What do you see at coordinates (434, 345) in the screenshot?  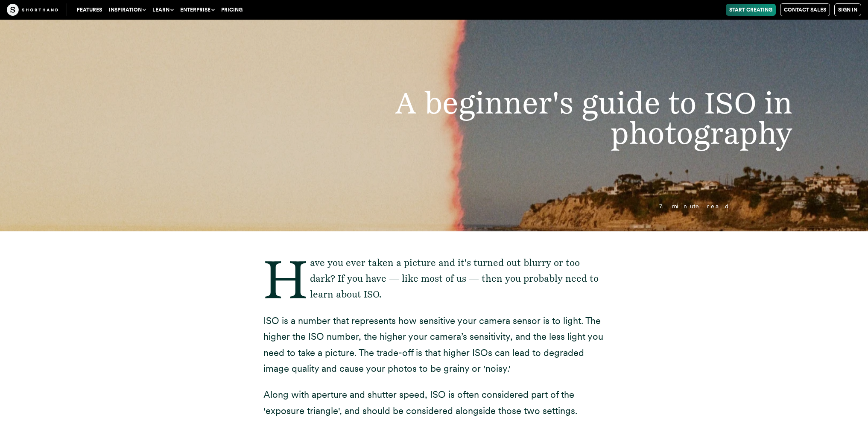 I see `p: ISO is a number that represents how sensitive your camera sensor is to light. The higher the ISO ...` at bounding box center [434, 345].